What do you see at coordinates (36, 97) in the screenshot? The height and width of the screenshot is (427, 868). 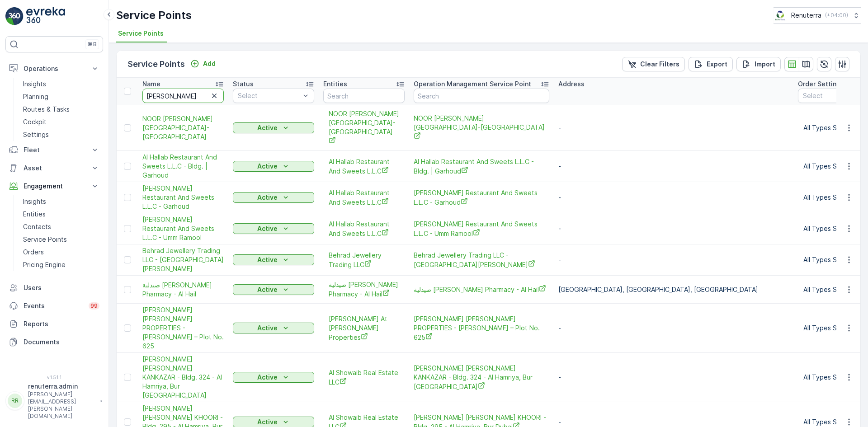 I see `p: Planning` at bounding box center [36, 97].